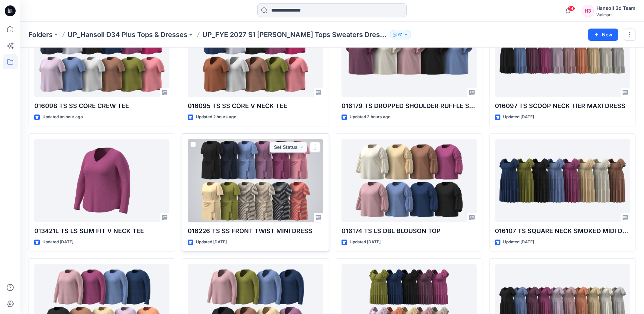 The image size is (644, 314). Describe the element at coordinates (563, 180) in the screenshot. I see `a: 016107 TS SQUARE NECK SMOKED MIDI DRESS` at that location.